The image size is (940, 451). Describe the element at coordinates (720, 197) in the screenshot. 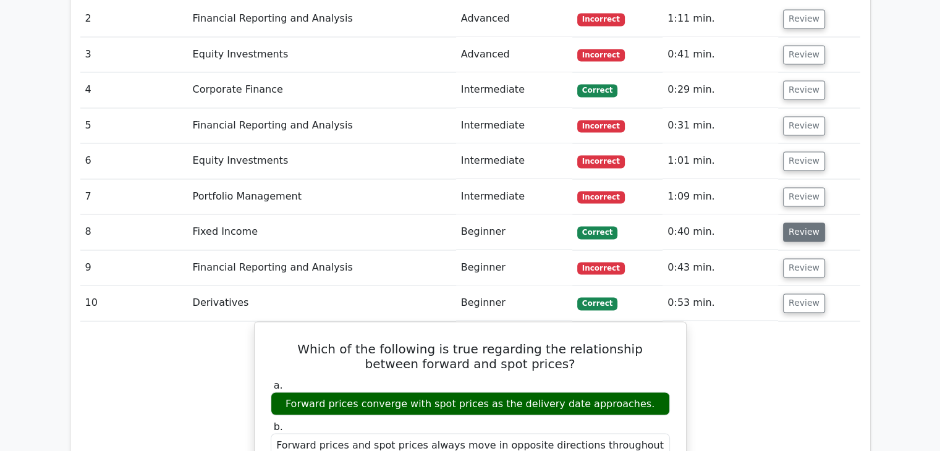

I see `td: 1:09 min.` at that location.